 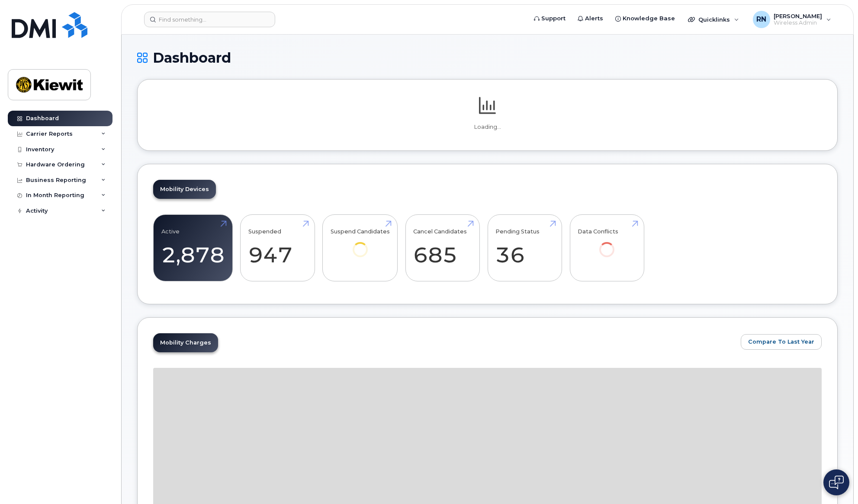 I want to click on p: Loading..., so click(x=487, y=127).